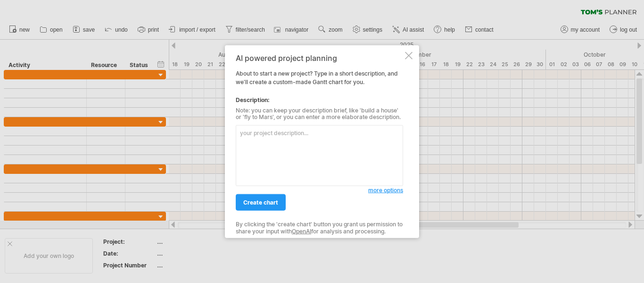  Describe the element at coordinates (301, 231) in the screenshot. I see `a: OpenAI` at that location.